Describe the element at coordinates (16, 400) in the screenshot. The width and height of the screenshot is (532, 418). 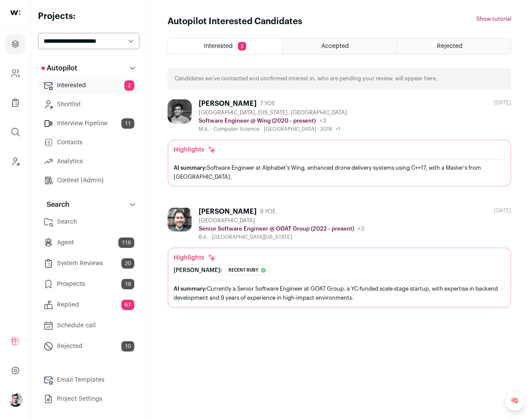
I see `button: Open dropdown` at that location.